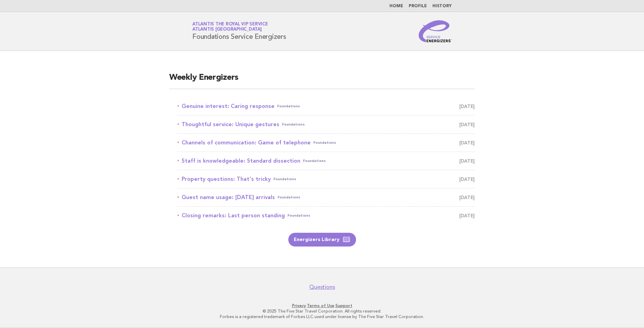 The height and width of the screenshot is (328, 644). Describe the element at coordinates (443, 6) in the screenshot. I see `a: History` at that location.